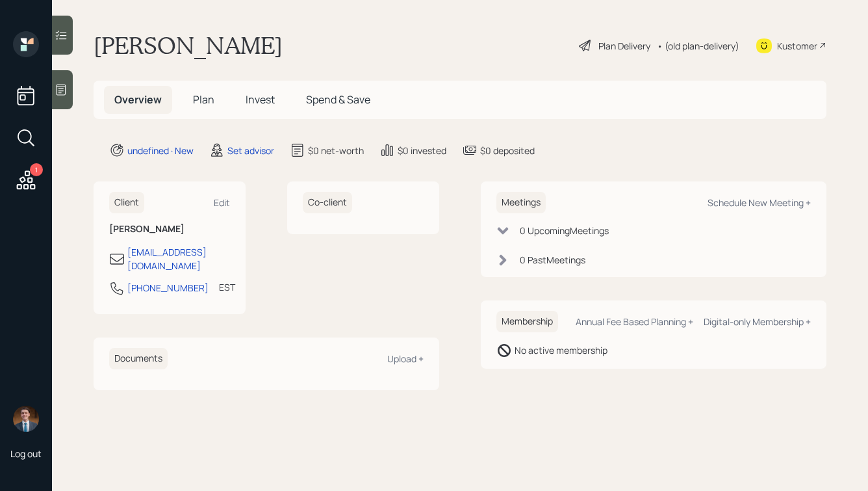 The width and height of the screenshot is (868, 491). What do you see at coordinates (527, 321) in the screenshot?
I see `h6: Membership` at bounding box center [527, 321].